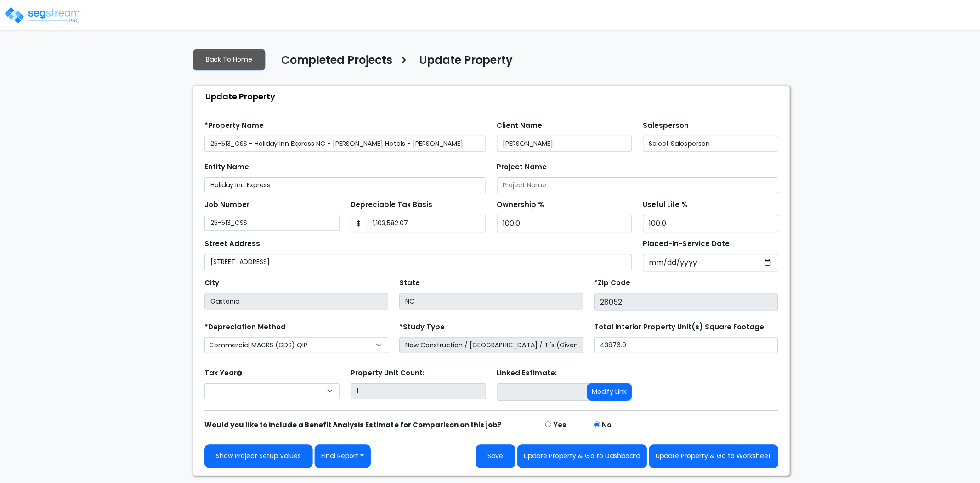  Describe the element at coordinates (493, 95) in the screenshot. I see `div: Update Property` at that location.